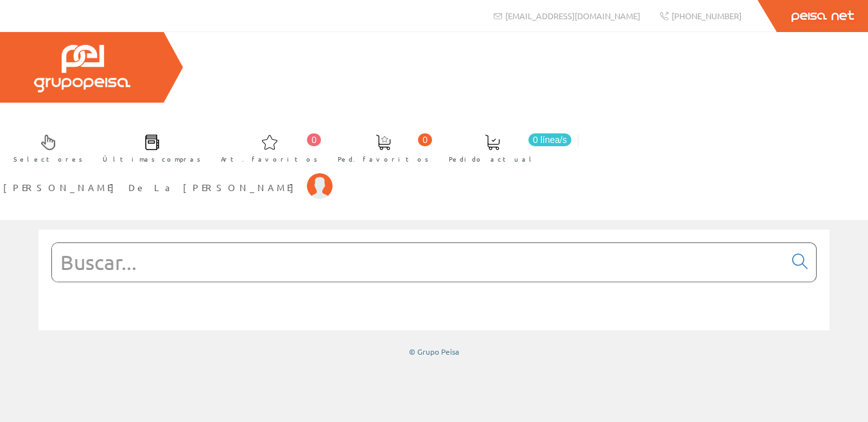 This screenshot has width=868, height=422. What do you see at coordinates (148, 147) in the screenshot?
I see `a: Últimas compras` at bounding box center [148, 147].